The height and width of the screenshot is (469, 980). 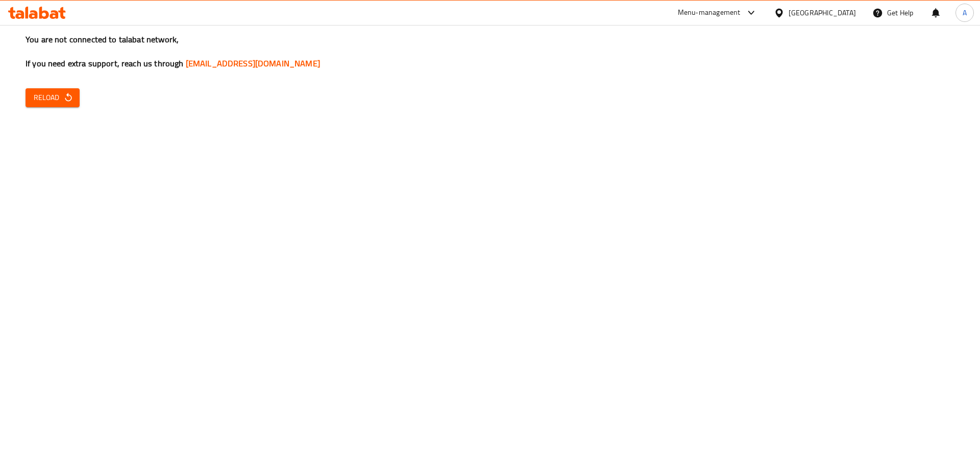 I want to click on button: Reload, so click(x=53, y=97).